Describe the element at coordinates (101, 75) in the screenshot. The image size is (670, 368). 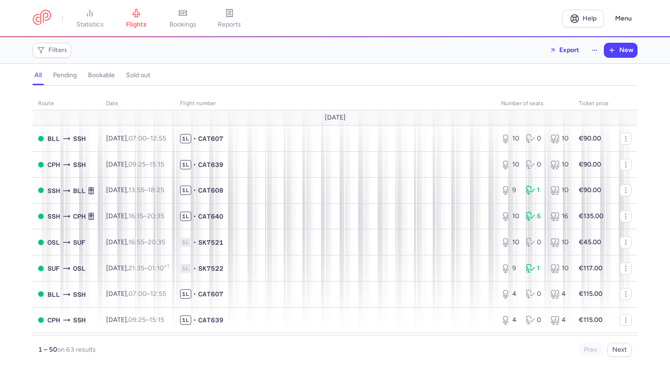
I see `h4: bookable` at that location.